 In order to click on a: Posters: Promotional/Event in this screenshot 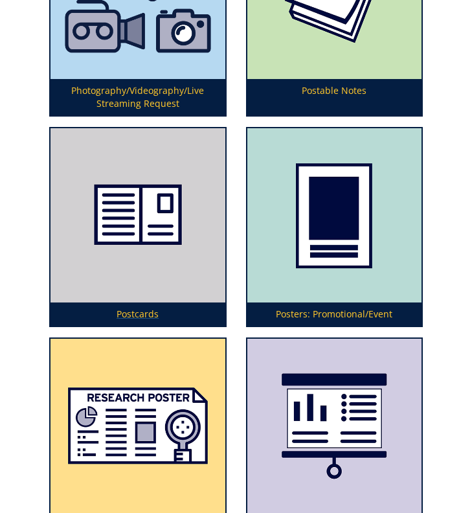, I will do `click(335, 227)`.